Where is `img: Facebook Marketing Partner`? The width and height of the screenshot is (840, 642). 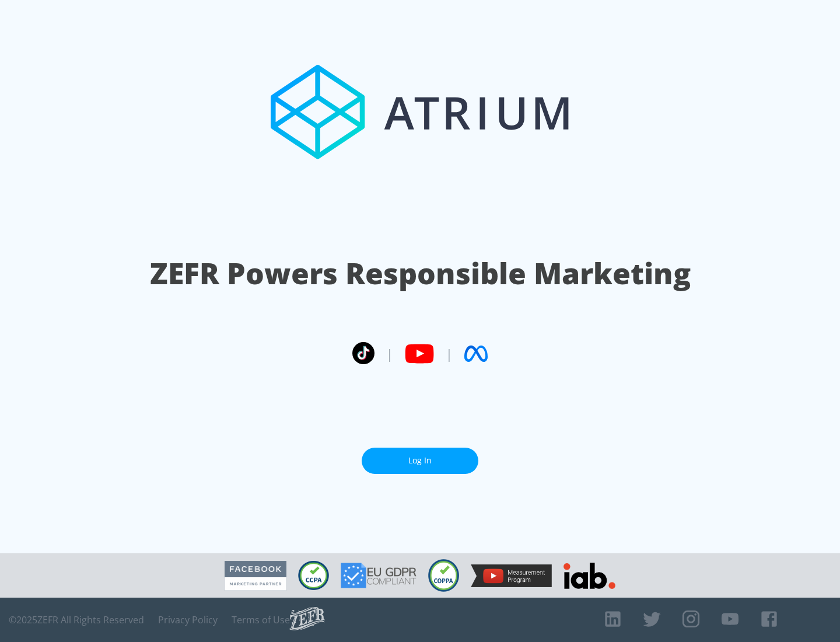 img: Facebook Marketing Partner is located at coordinates (255, 576).